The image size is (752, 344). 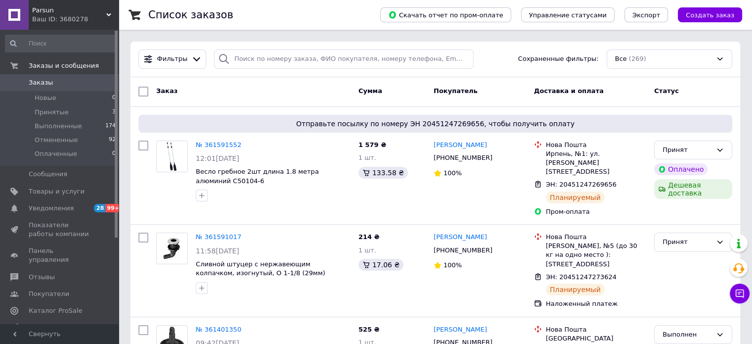 I want to click on span: 28, so click(x=99, y=208).